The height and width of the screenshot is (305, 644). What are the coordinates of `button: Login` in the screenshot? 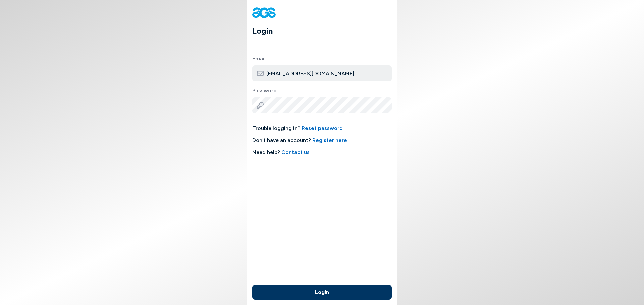 It's located at (322, 292).